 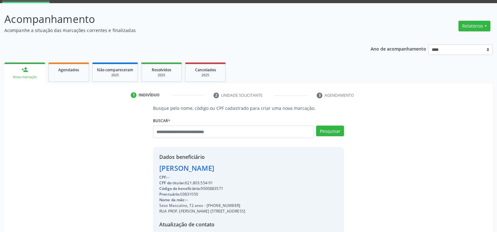 I want to click on span: Não compareceram, so click(x=115, y=70).